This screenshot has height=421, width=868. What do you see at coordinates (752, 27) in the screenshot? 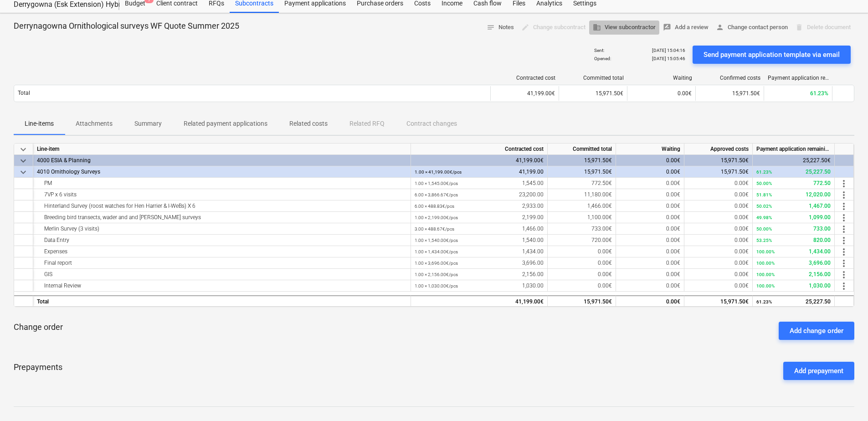
I see `button: Change contact person` at bounding box center [752, 27].